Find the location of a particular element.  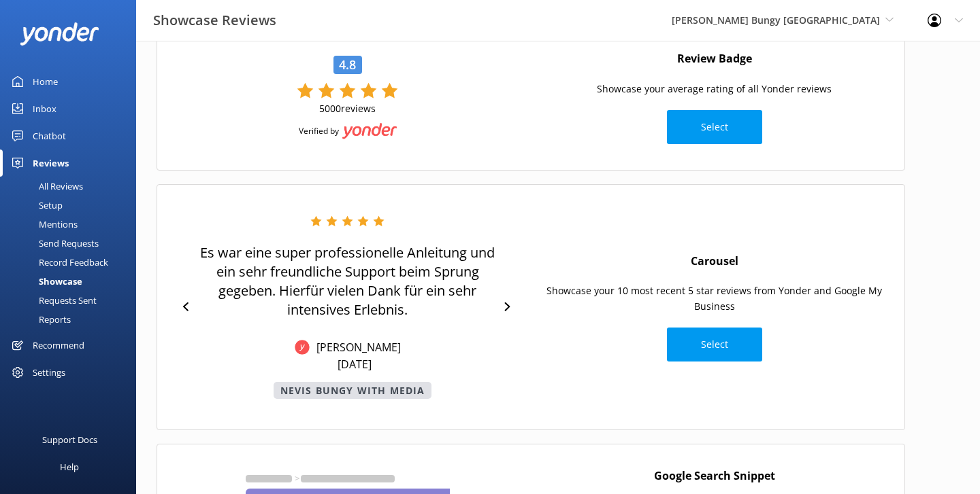

p: Showcase your average rating of all Yonder reviews is located at coordinates (714, 89).